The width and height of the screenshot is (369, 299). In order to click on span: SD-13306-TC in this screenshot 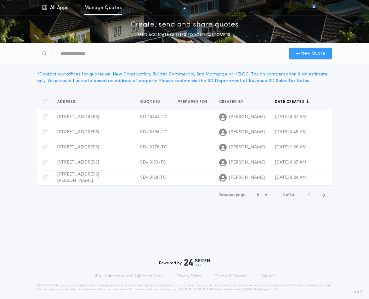, I will do `click(154, 132)`.